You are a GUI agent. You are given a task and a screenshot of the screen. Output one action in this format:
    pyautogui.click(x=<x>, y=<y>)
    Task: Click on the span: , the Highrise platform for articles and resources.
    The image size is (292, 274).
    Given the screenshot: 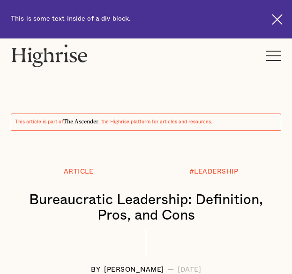 What is the action you would take?
    pyautogui.click(x=155, y=122)
    